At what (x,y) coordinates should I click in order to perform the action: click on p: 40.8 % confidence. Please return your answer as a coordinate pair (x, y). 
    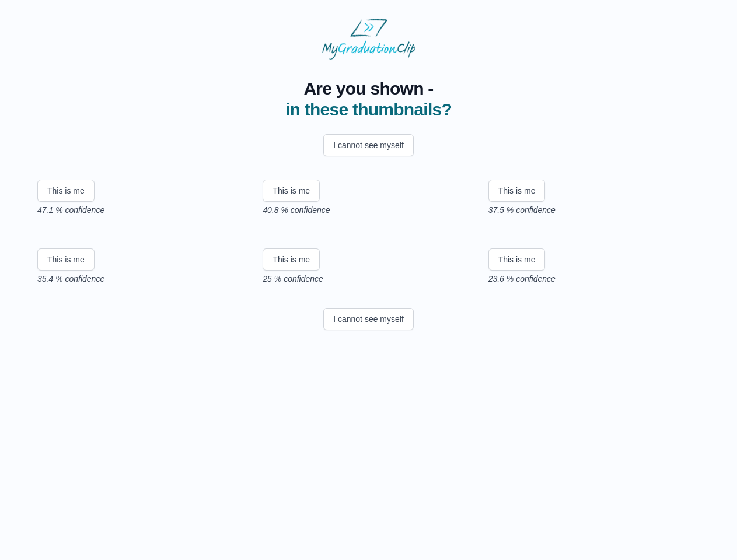
    Looking at the image, I should click on (368, 210).